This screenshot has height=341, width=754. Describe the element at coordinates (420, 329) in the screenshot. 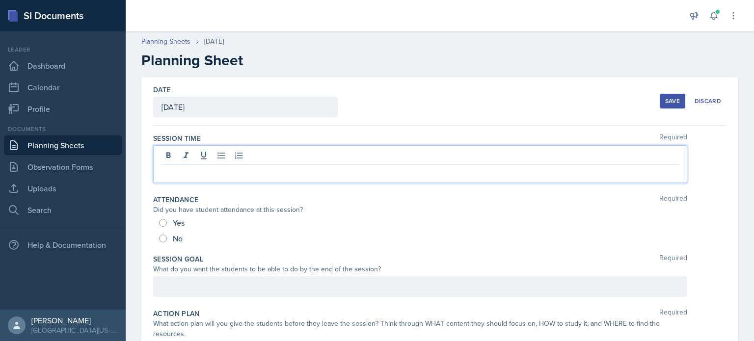

I see `div: What action plan will you give the students before they leave the session? Think through WHAT con...` at that location.